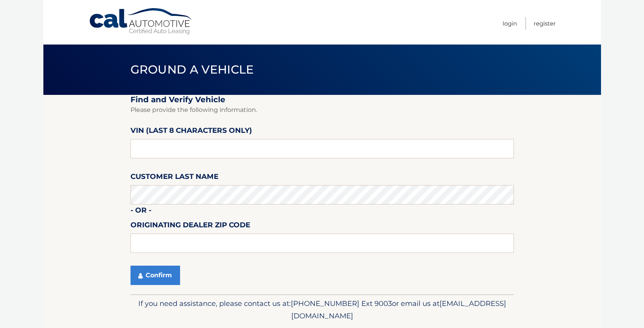 This screenshot has height=328, width=644. What do you see at coordinates (322, 110) in the screenshot?
I see `p: Please provide the following information.` at bounding box center [322, 110].